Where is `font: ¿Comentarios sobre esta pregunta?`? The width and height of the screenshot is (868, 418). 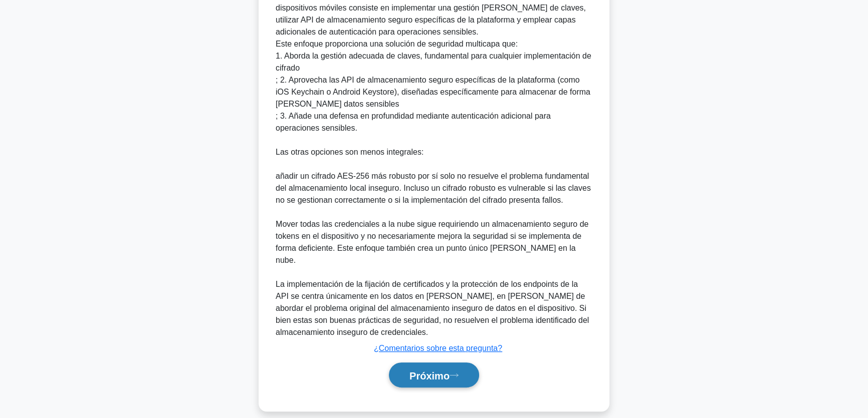 font: ¿Comentarios sobre esta pregunta? is located at coordinates (438, 348).